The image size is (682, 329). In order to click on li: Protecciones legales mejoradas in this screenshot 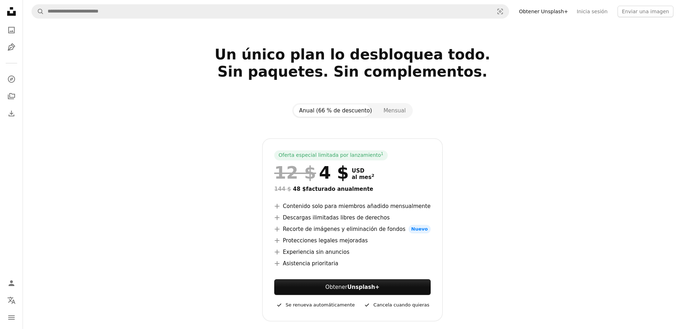, I will do `click(353, 241)`.